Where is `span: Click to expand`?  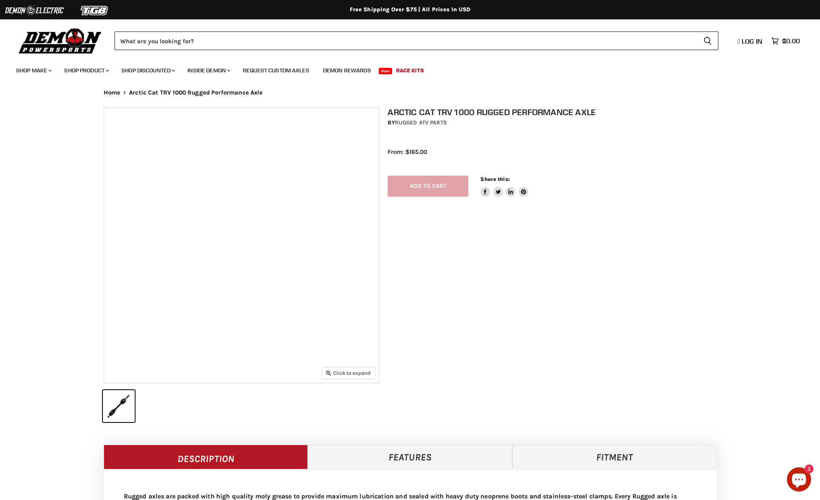
span: Click to expand is located at coordinates (348, 372).